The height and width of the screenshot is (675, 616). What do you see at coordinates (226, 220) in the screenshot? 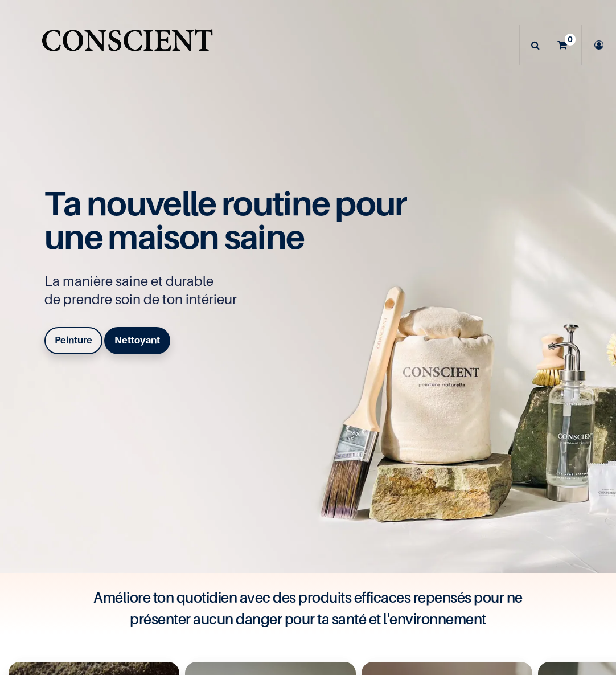
I see `span: Ta nouvelle routine pour une maison saine` at bounding box center [226, 220].